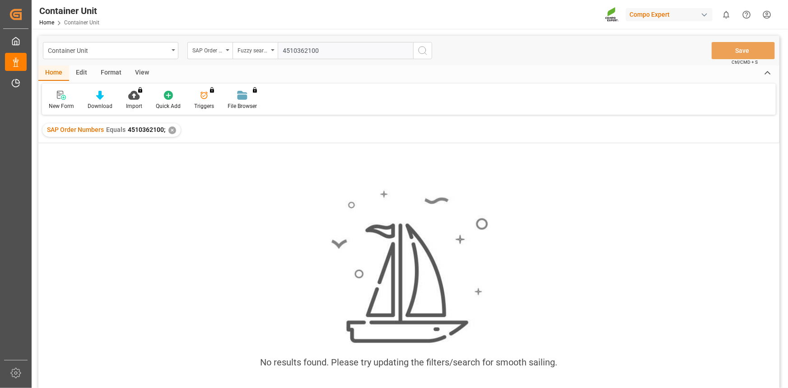  What do you see at coordinates (116, 130) in the screenshot?
I see `span: Equals` at bounding box center [116, 130].